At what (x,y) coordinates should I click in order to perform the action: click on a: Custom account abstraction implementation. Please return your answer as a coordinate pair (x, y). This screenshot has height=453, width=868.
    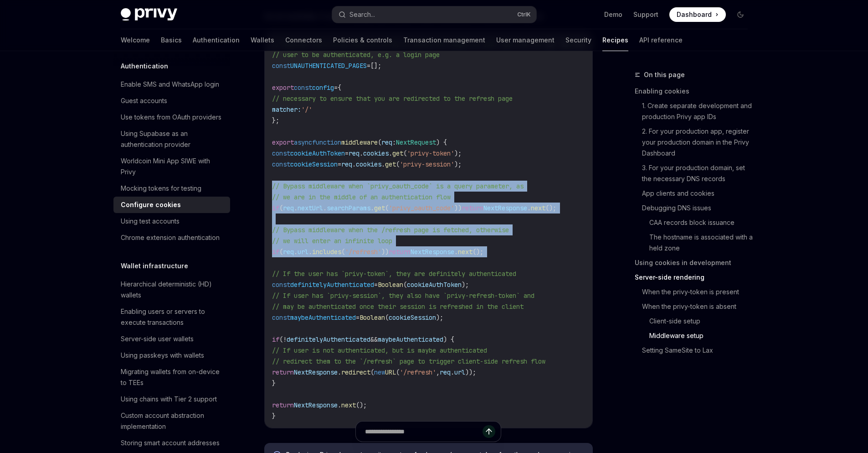
    Looking at the image, I should click on (172, 421).